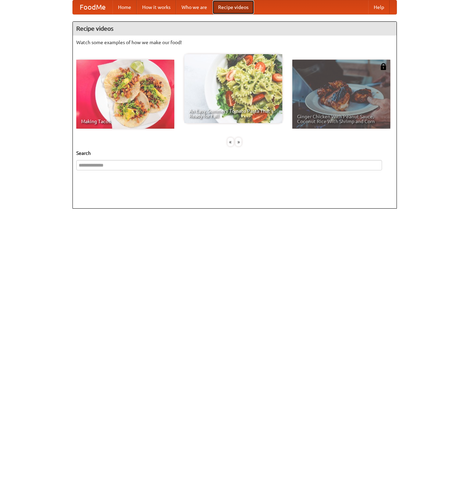 Image resolution: width=469 pixels, height=488 pixels. I want to click on a: Making Tacos, so click(125, 94).